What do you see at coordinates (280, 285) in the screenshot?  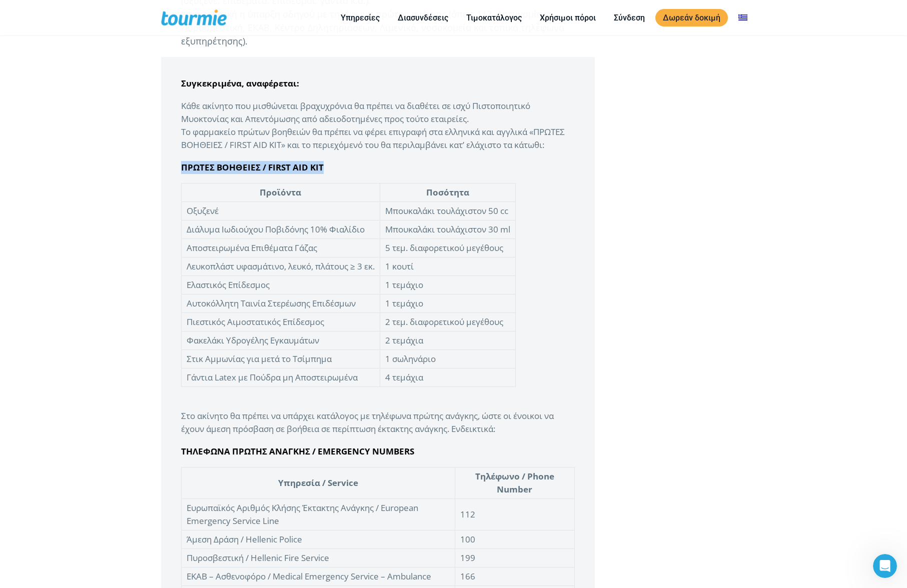 I see `td: Ελαστικός Επίδεσμος` at bounding box center [280, 285].